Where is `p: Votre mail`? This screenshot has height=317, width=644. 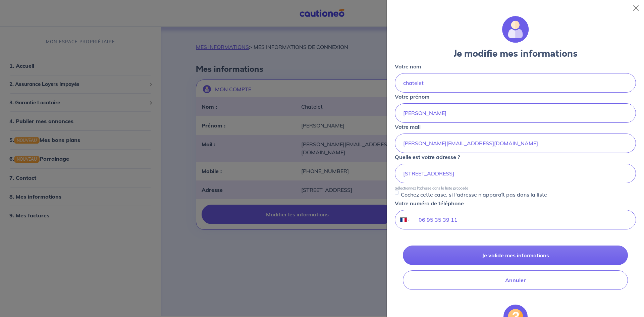
p: Votre mail is located at coordinates (408, 127).